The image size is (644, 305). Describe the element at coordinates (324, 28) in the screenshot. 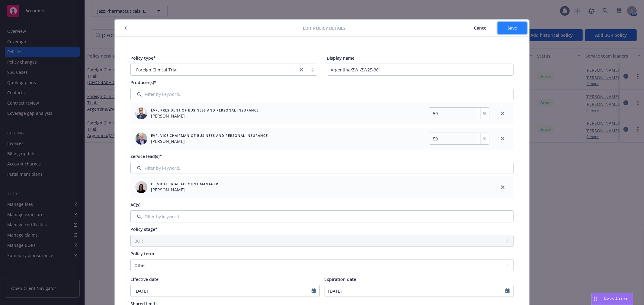

I see `span: Edit policy details` at that location.